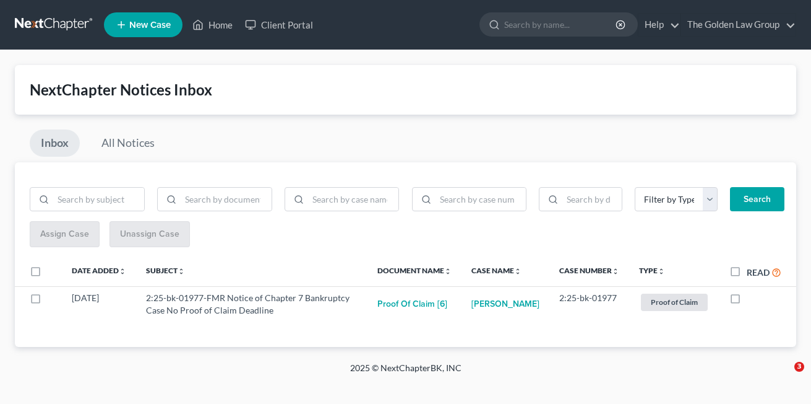 The height and width of the screenshot is (404, 811). Describe the element at coordinates (415, 270) in the screenshot. I see `a: Document Nameunfold_more` at that location.